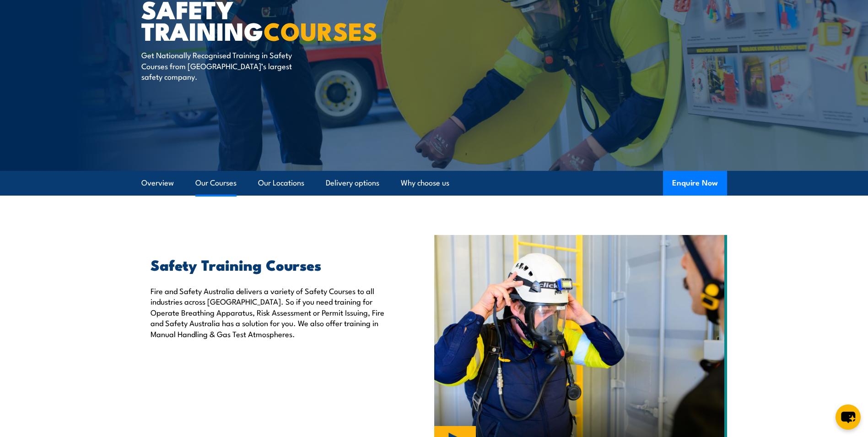 This screenshot has height=437, width=868. What do you see at coordinates (848, 417) in the screenshot?
I see `button: chat-button` at bounding box center [848, 417].